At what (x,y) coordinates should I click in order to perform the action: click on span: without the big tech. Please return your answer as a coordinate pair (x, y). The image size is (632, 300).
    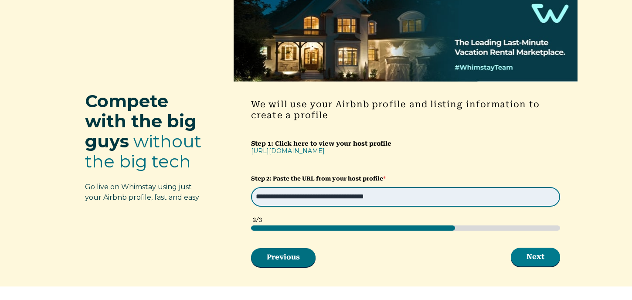
    Looking at the image, I should click on (143, 151).